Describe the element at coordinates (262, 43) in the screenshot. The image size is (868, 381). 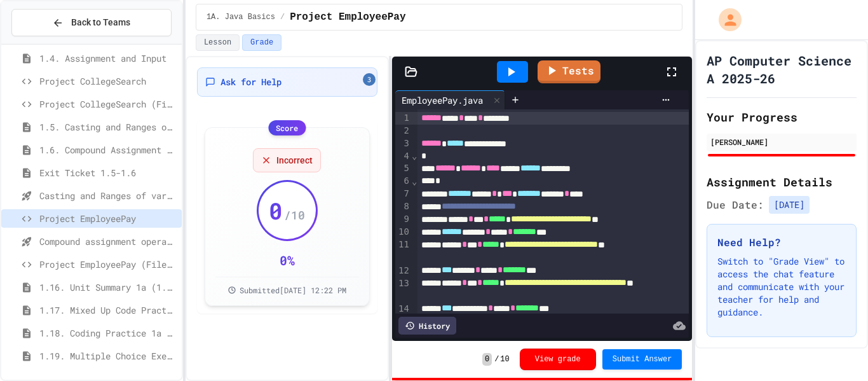
I see `button: Grade` at that location.